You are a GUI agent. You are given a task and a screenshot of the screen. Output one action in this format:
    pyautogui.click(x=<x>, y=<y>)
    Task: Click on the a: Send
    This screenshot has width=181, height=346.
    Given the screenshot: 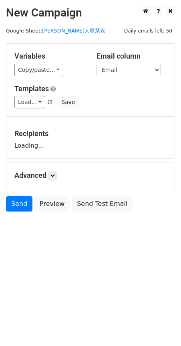 What is the action you would take?
    pyautogui.click(x=19, y=204)
    